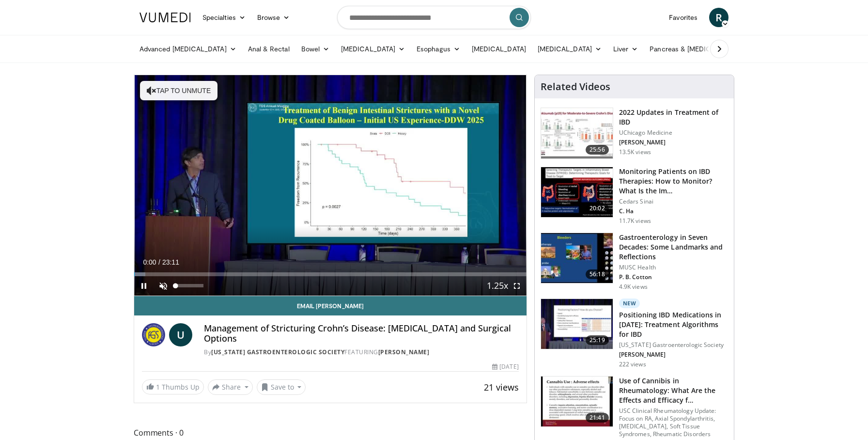 The image size is (868, 440). I want to click on a: Liver, so click(626, 49).